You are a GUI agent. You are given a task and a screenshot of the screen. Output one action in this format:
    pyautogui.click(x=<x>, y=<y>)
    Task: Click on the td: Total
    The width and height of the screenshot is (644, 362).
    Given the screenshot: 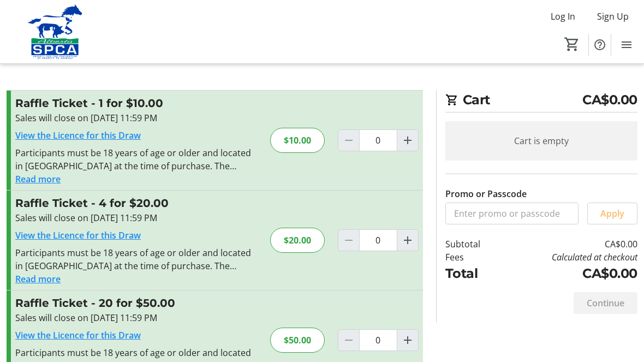 What is the action you would take?
    pyautogui.click(x=473, y=273)
    